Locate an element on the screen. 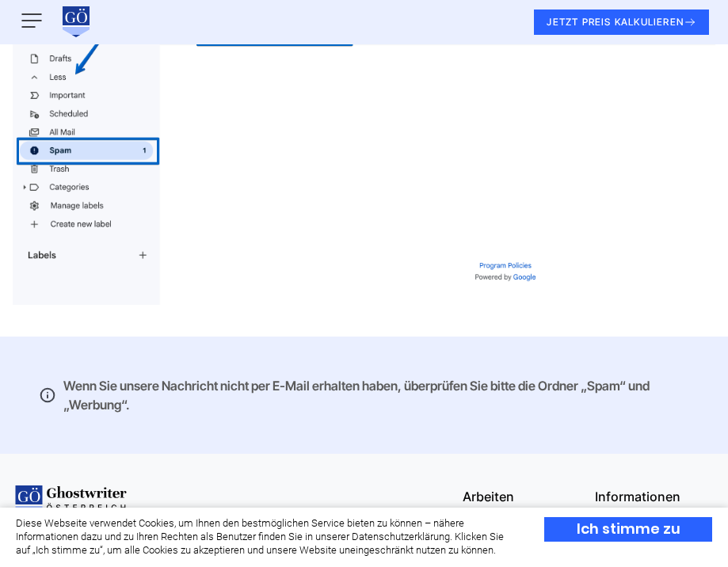  img: Menu open is located at coordinates (31, 21).